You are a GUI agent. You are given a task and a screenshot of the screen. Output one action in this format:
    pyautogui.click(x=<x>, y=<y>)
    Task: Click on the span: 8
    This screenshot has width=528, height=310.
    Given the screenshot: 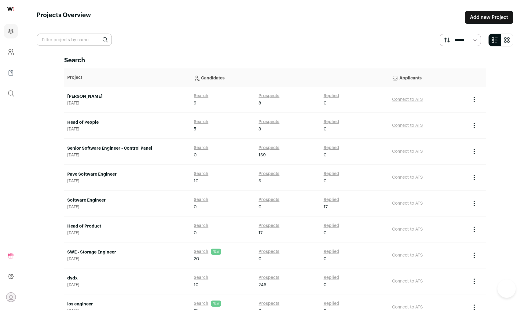 What is the action you would take?
    pyautogui.click(x=260, y=103)
    